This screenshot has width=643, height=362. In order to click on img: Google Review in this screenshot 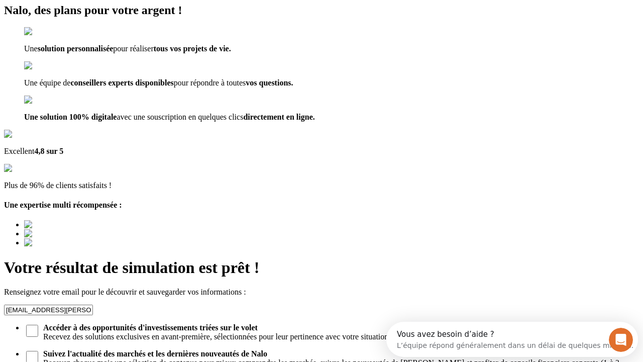, I will do `click(33, 134)`.